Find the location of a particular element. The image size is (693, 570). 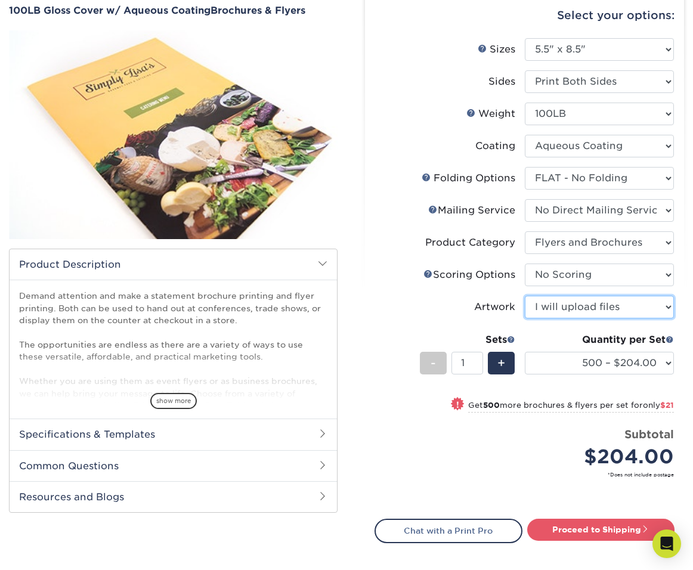

h2: Common Questions is located at coordinates (173, 466).